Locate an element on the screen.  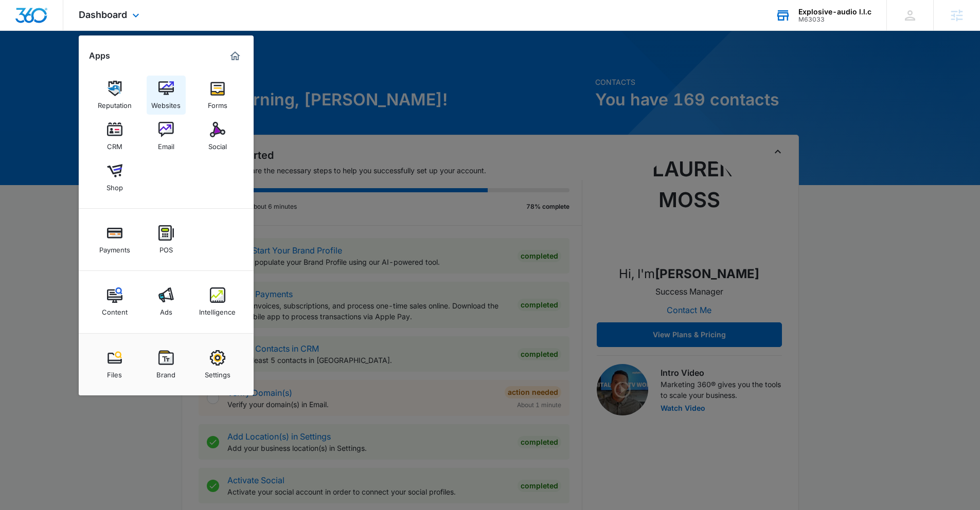
div: Keywords by Traffic is located at coordinates (143, 64).